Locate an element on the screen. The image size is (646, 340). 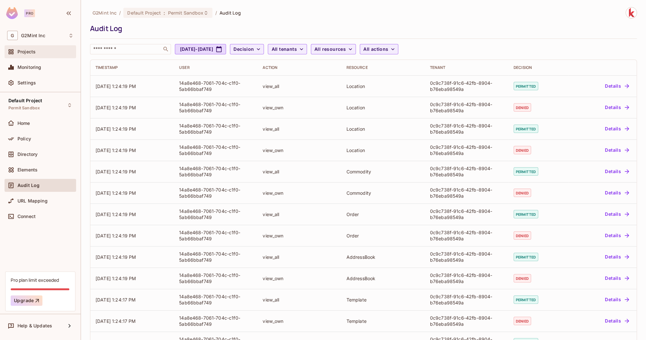
span: the active workspace is located at coordinates (105, 13).